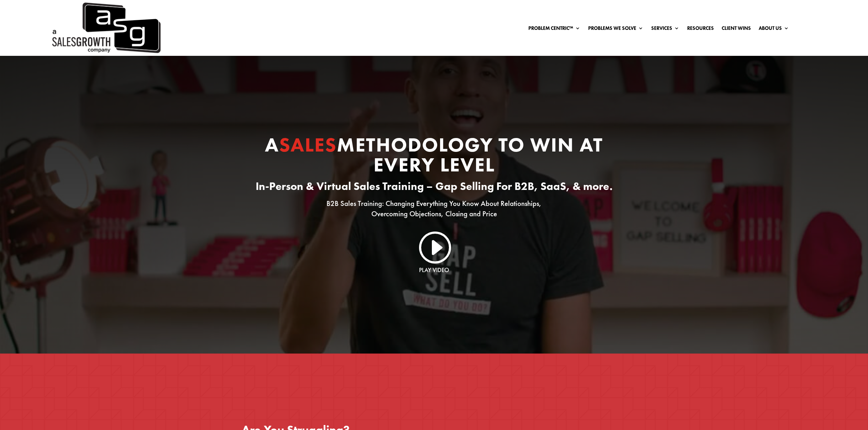 This screenshot has height=430, width=868. What do you see at coordinates (665, 29) in the screenshot?
I see `a: Services` at bounding box center [665, 29].